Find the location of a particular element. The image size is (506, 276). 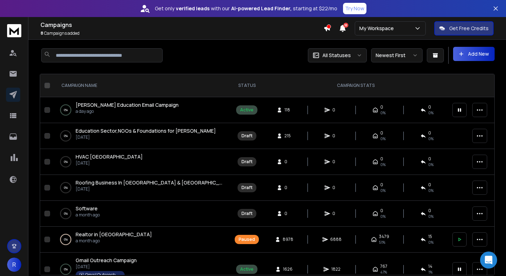

a: Software is located at coordinates (87, 209).